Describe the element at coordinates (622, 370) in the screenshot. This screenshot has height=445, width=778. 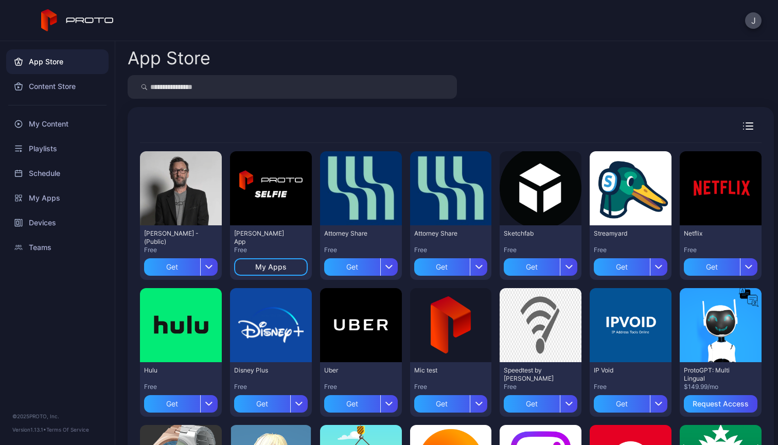
I see `div: IP Void` at that location.